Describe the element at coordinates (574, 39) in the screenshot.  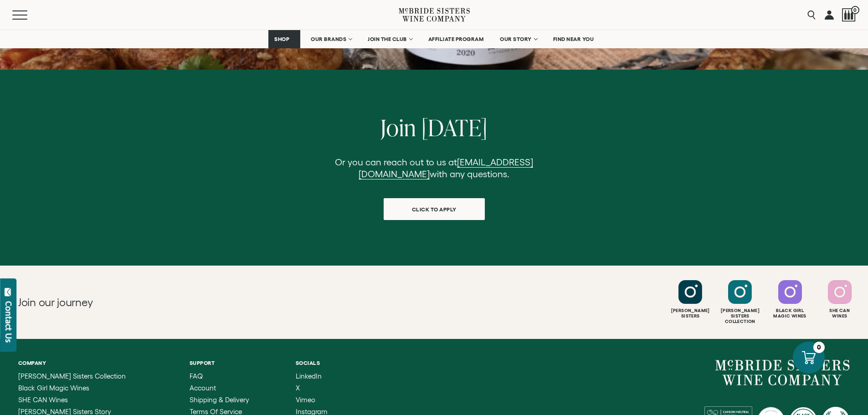
I see `span: FIND NEAR YOU` at that location.